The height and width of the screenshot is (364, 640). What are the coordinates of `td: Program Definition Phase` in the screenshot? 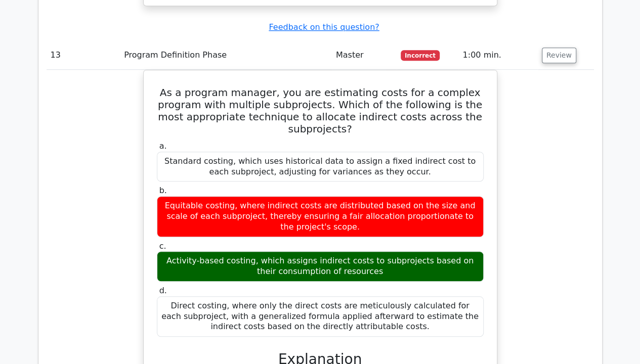 It's located at (226, 55).